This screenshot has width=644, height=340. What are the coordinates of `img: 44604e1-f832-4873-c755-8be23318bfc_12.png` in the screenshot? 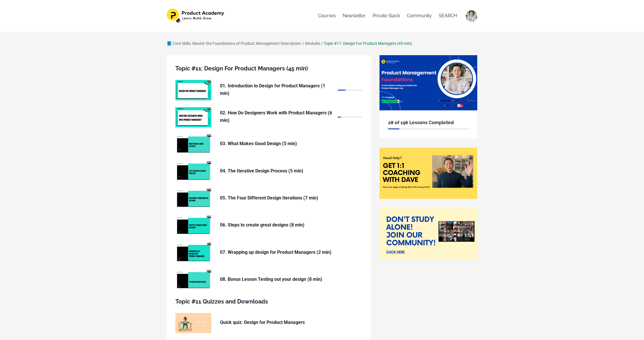 It's located at (428, 83).